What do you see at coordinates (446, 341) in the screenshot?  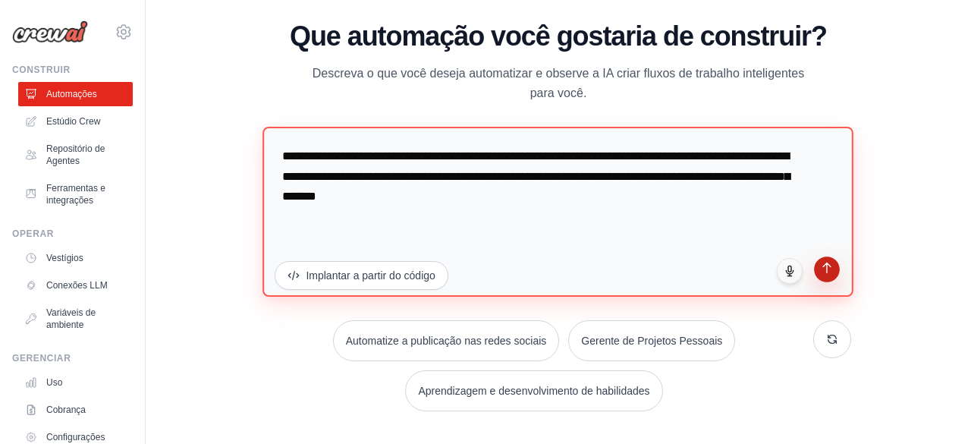 I see `button: Automatize a publicação nas redes sociais` at bounding box center [446, 341].